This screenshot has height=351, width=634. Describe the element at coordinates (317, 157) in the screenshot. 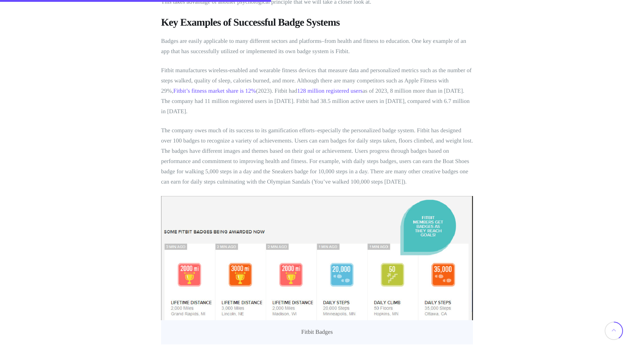

I see `p: The company owes much of its success to its gamification efforts–especially the personalized badg...` at that location.